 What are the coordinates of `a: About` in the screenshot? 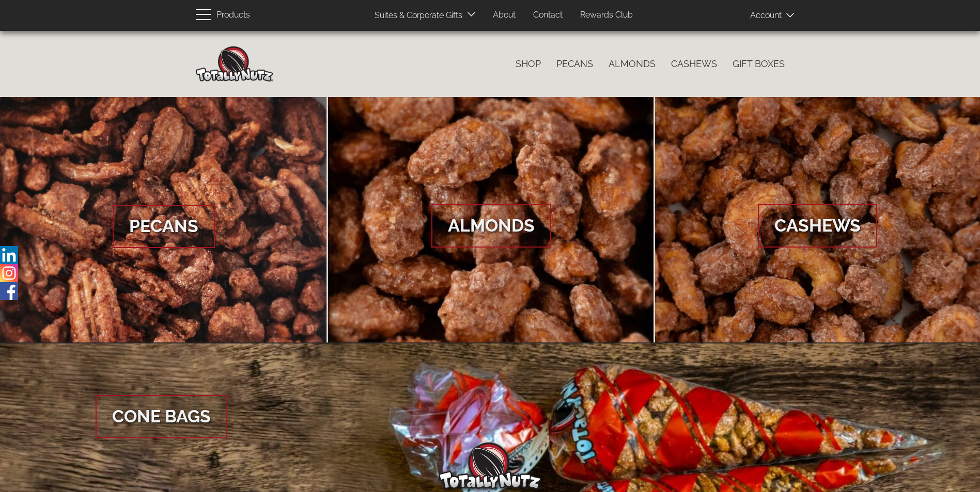 It's located at (504, 15).